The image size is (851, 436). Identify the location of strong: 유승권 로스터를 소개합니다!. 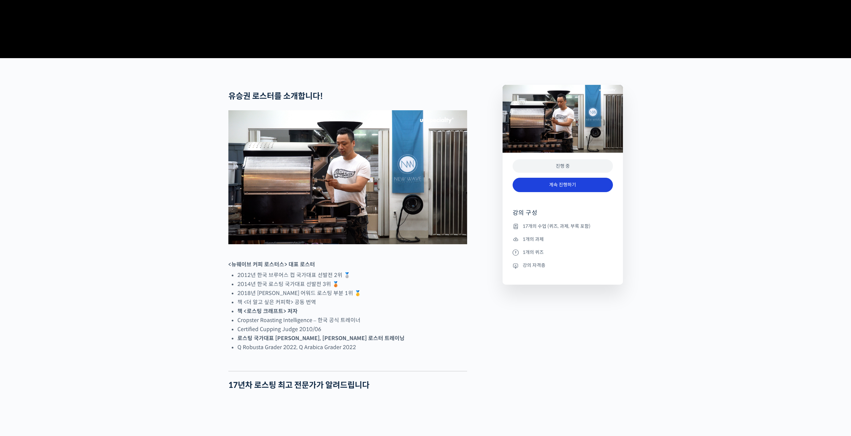
(275, 96).